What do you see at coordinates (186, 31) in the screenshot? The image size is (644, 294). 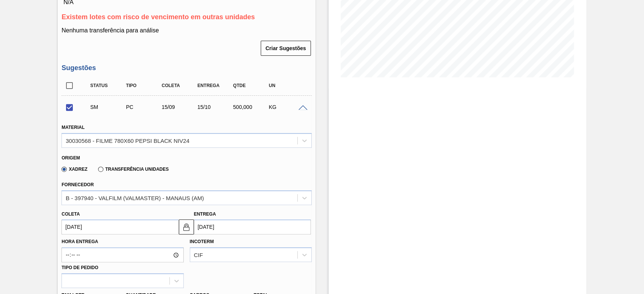 I see `p: Nenhuma transferência para análise` at bounding box center [186, 31].